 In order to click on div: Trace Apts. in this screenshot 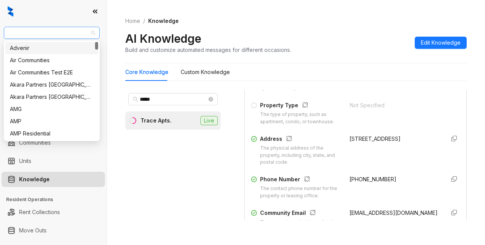, I will do `click(156, 121)`.